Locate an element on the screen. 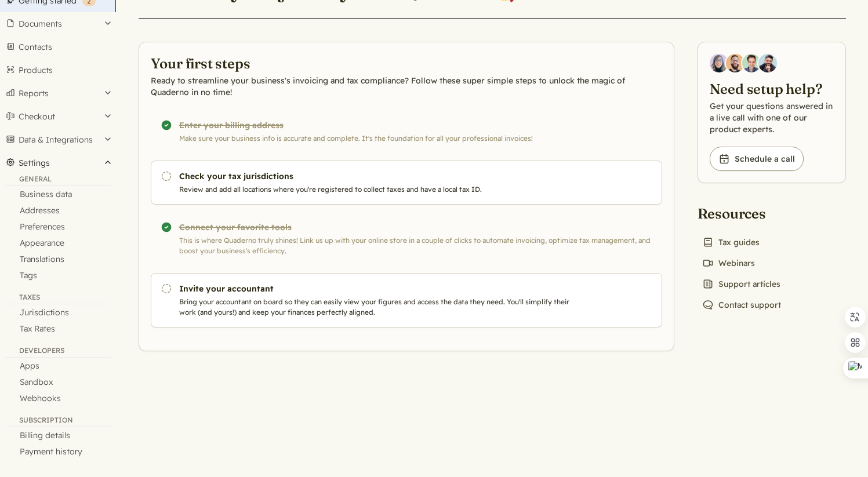 This screenshot has width=868, height=477. h3: Check your tax jurisdictions is located at coordinates (377, 176).